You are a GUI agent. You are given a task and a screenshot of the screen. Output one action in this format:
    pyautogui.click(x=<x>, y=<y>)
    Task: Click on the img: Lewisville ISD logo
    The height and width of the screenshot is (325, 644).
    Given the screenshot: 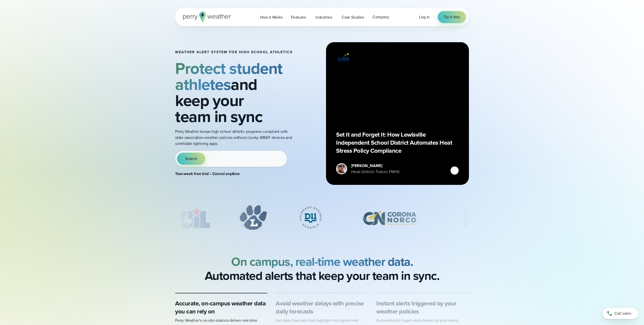 What is the action you would take?
    pyautogui.click(x=344, y=58)
    